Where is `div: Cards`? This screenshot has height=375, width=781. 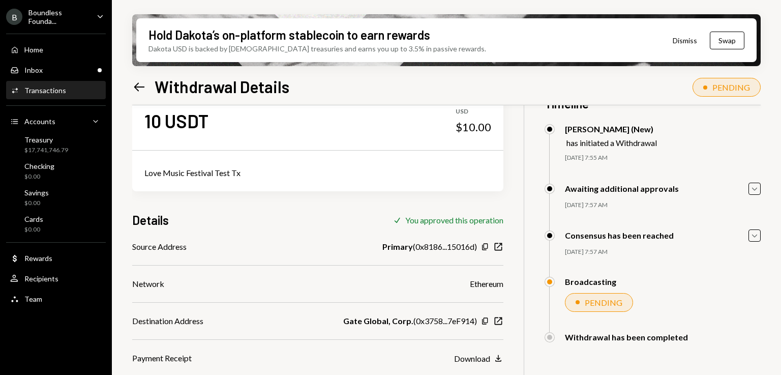 div: Cards is located at coordinates (34, 219).